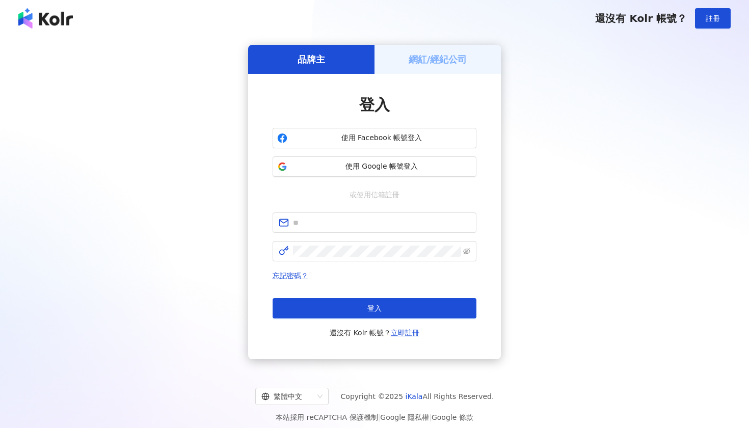 Image resolution: width=749 pixels, height=428 pixels. Describe the element at coordinates (311, 59) in the screenshot. I see `h5: 品牌主` at that location.